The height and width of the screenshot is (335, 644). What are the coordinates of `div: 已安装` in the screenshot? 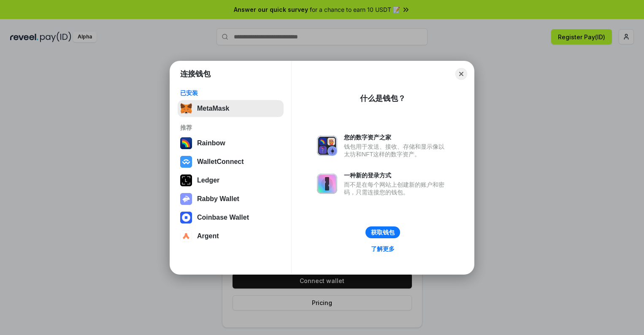 It's located at (230, 93).